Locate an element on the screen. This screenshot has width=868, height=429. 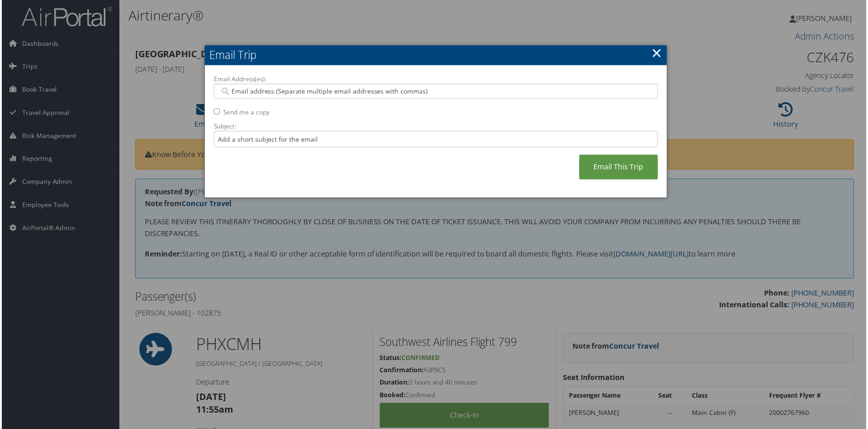
h2: Email Trip is located at coordinates (436, 56).